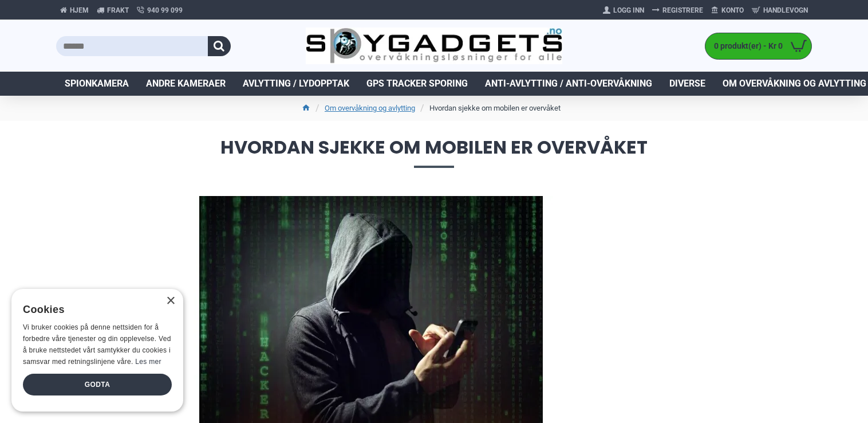  Describe the element at coordinates (417, 84) in the screenshot. I see `a: GPS Tracker Sporing` at that location.